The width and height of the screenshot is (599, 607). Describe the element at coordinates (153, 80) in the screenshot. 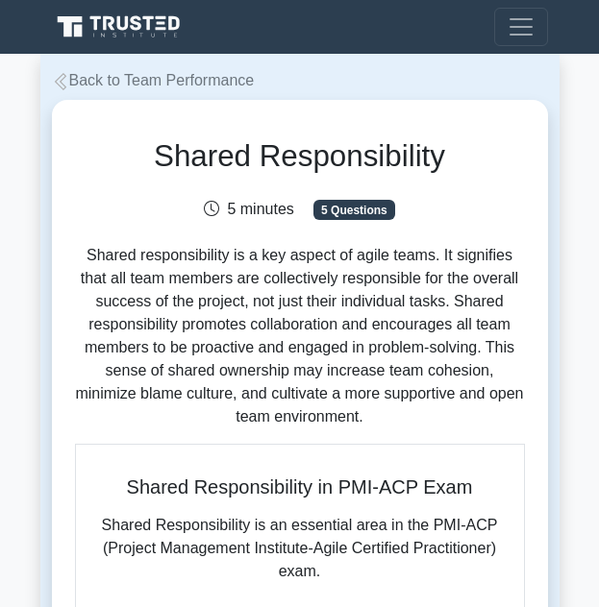

I see `a: Back to Team Performance` at that location.